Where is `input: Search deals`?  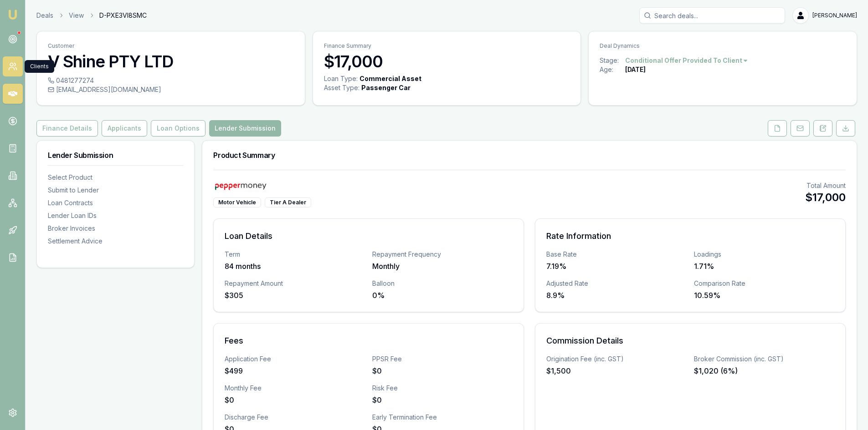
input: Search deals is located at coordinates (712, 15).